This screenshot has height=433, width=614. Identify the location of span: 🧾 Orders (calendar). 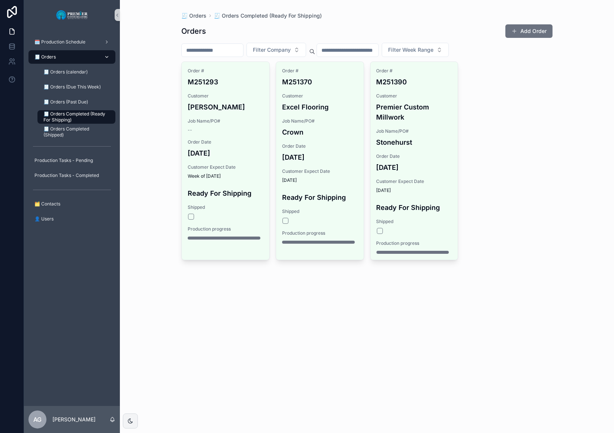
(66, 72).